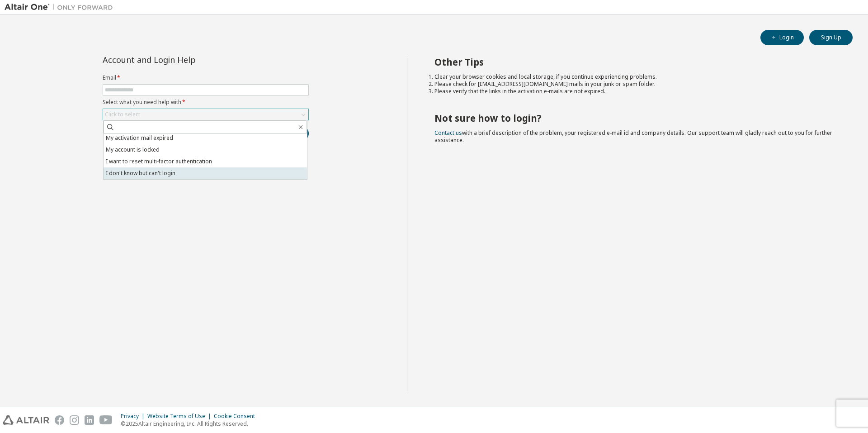 This screenshot has width=868, height=433. Describe the element at coordinates (237, 416) in the screenshot. I see `div: Cookie Consent` at that location.